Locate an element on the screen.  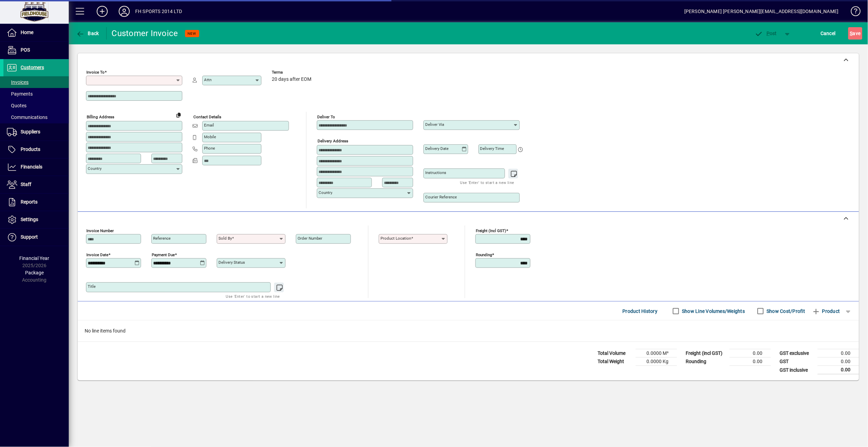
span: Invoices is located at coordinates (17, 82).